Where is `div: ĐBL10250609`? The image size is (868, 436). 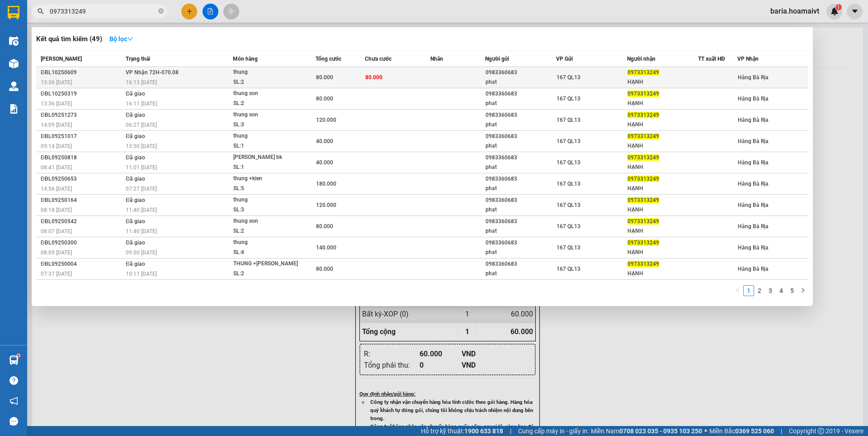 div: ĐBL10250609 is located at coordinates (82, 72).